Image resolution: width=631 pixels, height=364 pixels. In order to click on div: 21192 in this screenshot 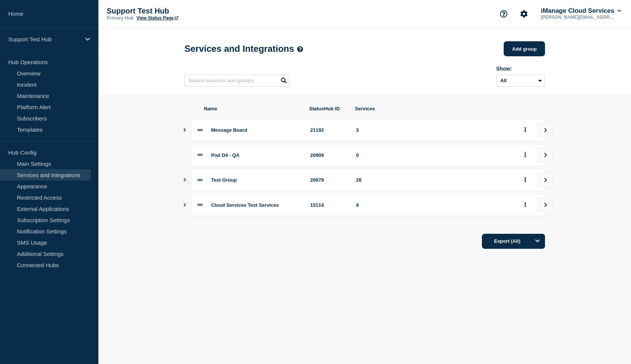, I will do `click(329, 130)`.